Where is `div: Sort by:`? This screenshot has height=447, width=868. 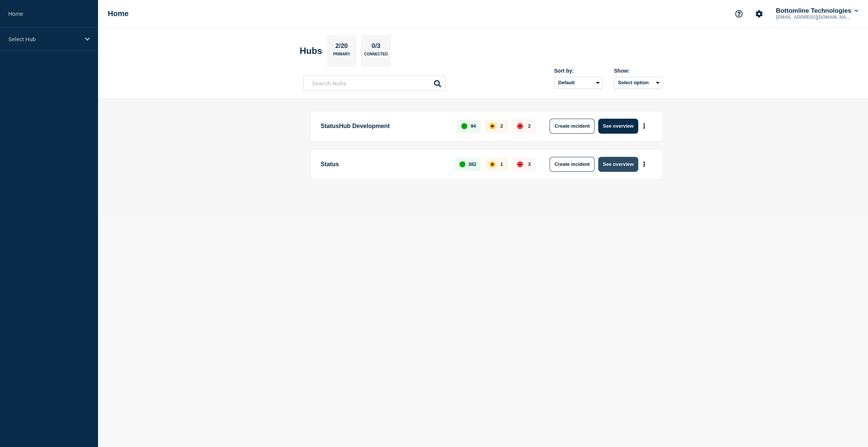 div: Sort by: is located at coordinates (578, 71).